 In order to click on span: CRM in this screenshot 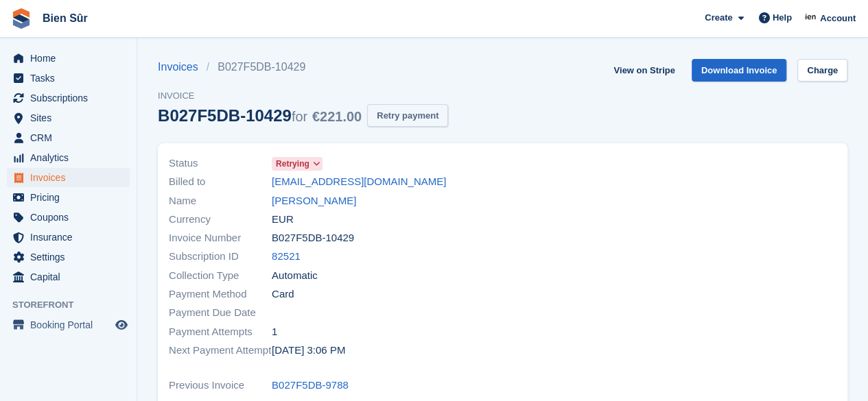, I will do `click(71, 138)`.